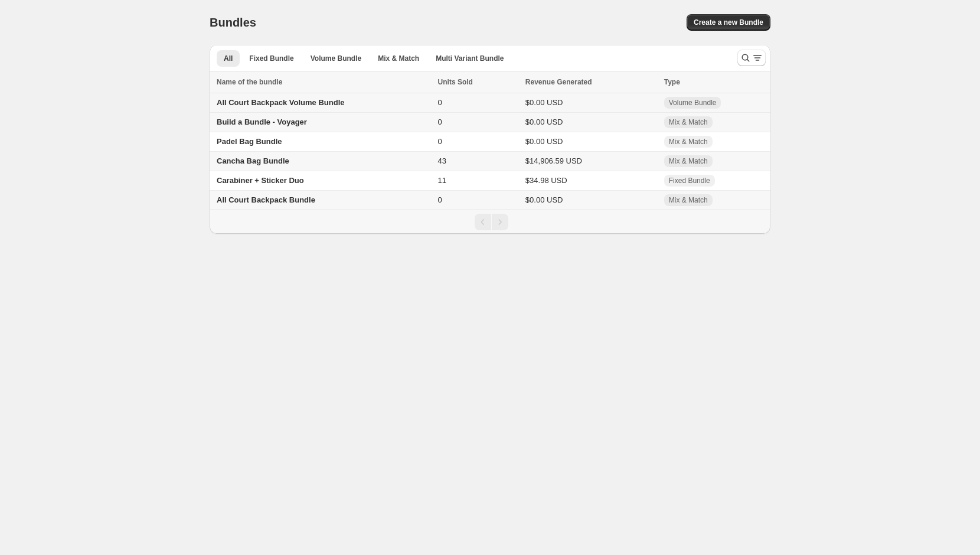 This screenshot has height=555, width=980. Describe the element at coordinates (713, 81) in the screenshot. I see `div: Type` at that location.